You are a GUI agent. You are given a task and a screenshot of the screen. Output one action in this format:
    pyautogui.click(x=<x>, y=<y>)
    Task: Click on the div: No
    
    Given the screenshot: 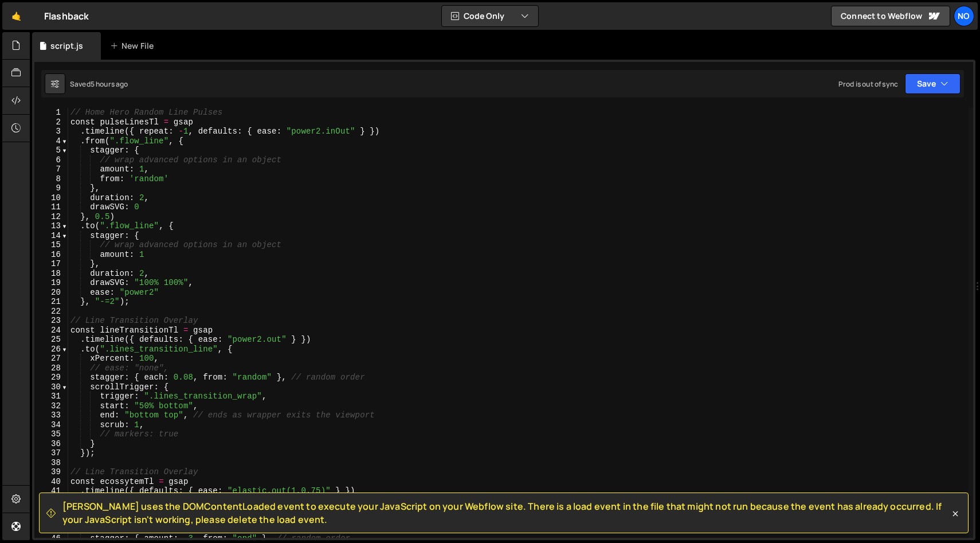 What is the action you would take?
    pyautogui.click(x=963, y=16)
    